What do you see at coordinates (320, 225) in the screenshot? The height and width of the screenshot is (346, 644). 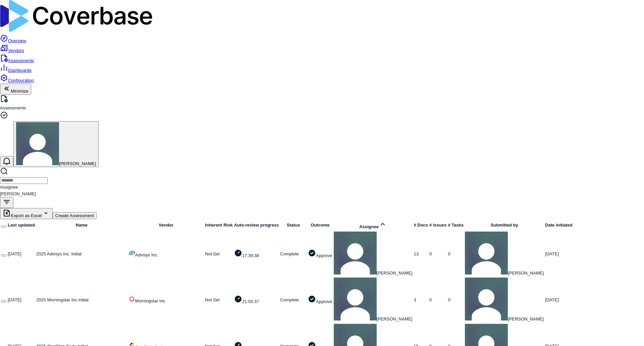 I see `div: Outcome` at bounding box center [320, 225].